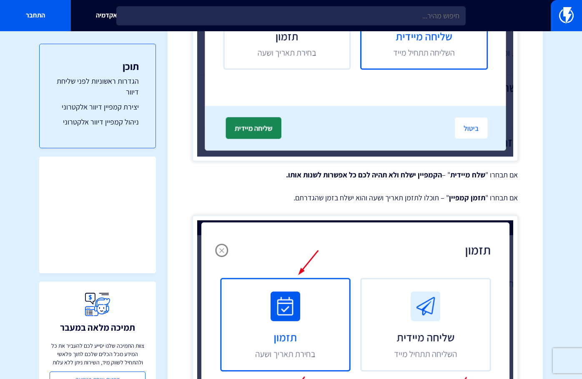 The height and width of the screenshot is (379, 582). What do you see at coordinates (97, 107) in the screenshot?
I see `a: יצירת קמפיין דיוור אלקטרוני` at bounding box center [97, 107].